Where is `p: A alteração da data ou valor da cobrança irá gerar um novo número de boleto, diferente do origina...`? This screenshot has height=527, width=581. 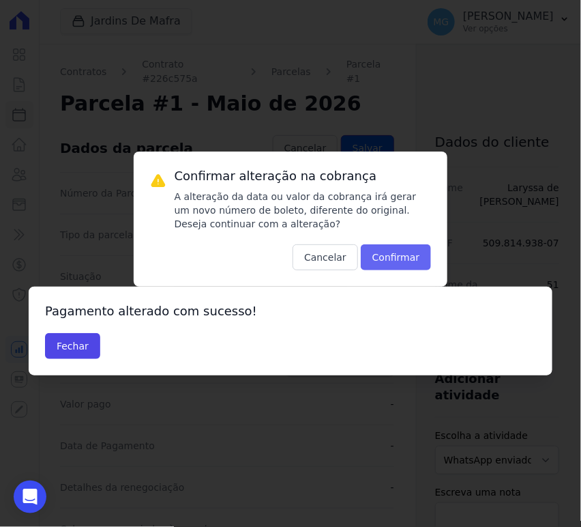
p: A alteração da data ou valor da cobrança irá gerar um novo número de boleto, diferente do origina... is located at coordinates (303, 210).